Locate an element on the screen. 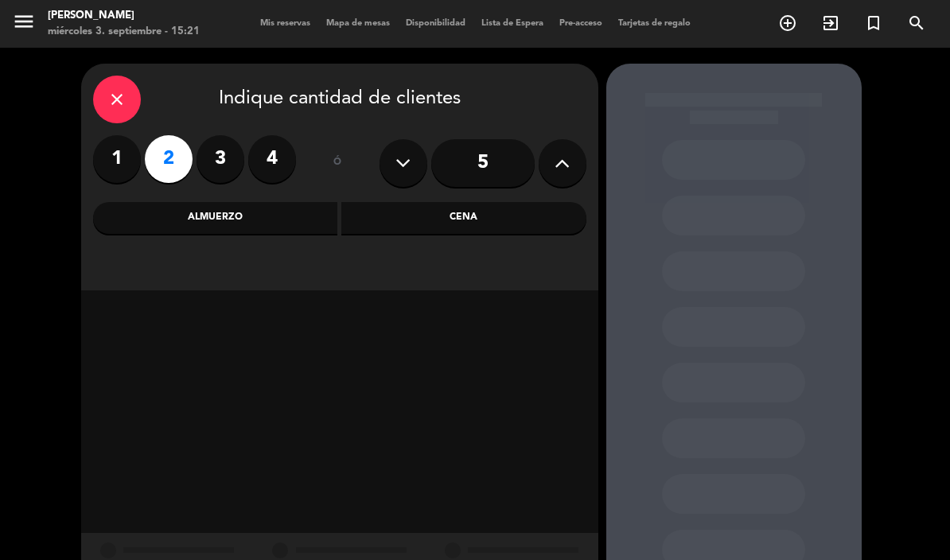 This screenshot has height=560, width=950. span: Reserva especial is located at coordinates (874, 23).